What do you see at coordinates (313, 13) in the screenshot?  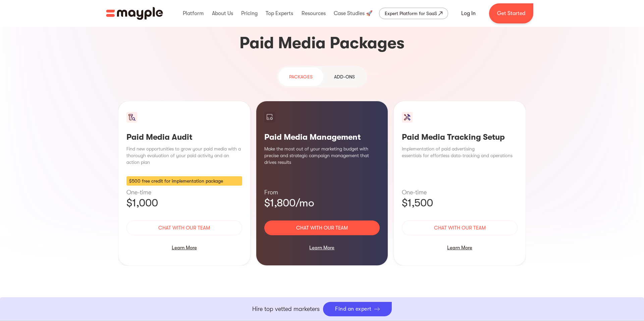 I see `div: Resources` at bounding box center [313, 13].